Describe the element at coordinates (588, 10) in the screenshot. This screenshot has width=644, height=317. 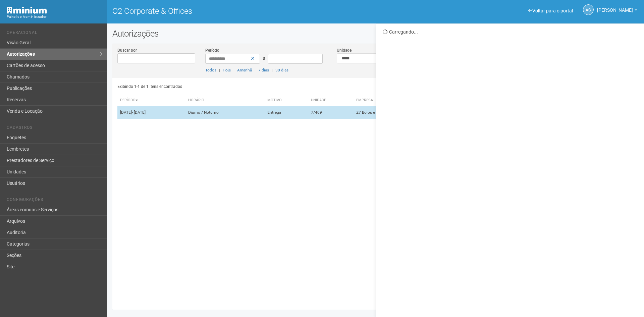
I see `a: AC` at that location.